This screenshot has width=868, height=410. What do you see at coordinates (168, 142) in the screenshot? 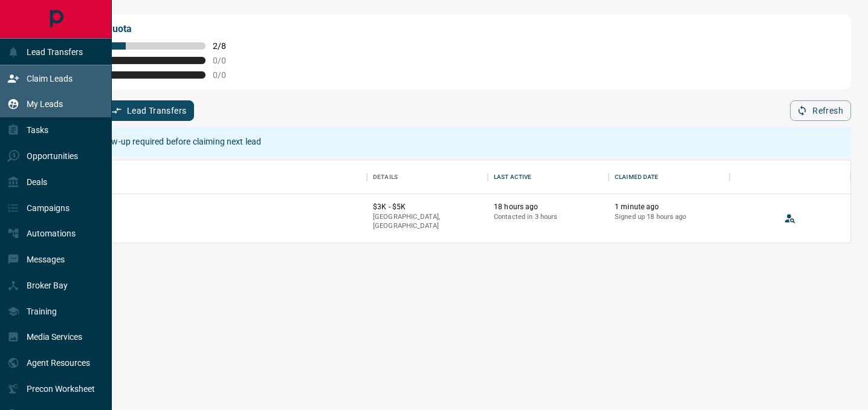
I see `div: Lead follow-up required before claiming next lead` at bounding box center [168, 142].